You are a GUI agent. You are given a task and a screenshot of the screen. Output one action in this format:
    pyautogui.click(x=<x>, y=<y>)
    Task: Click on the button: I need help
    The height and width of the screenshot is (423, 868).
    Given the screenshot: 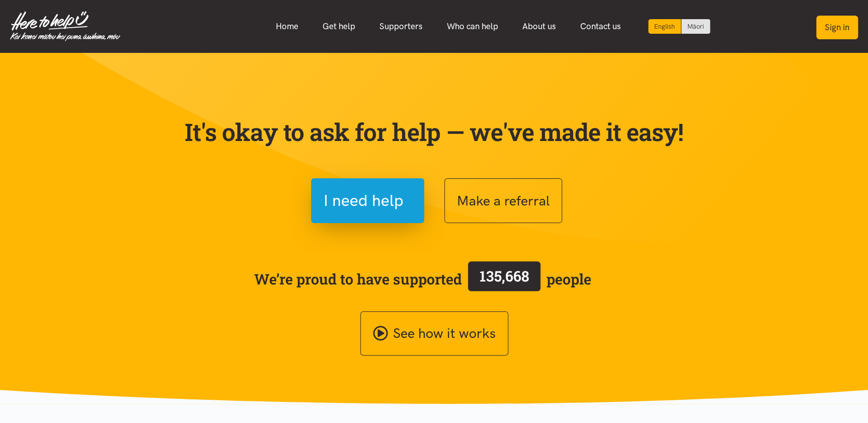 What is the action you would take?
    pyautogui.click(x=368, y=200)
    